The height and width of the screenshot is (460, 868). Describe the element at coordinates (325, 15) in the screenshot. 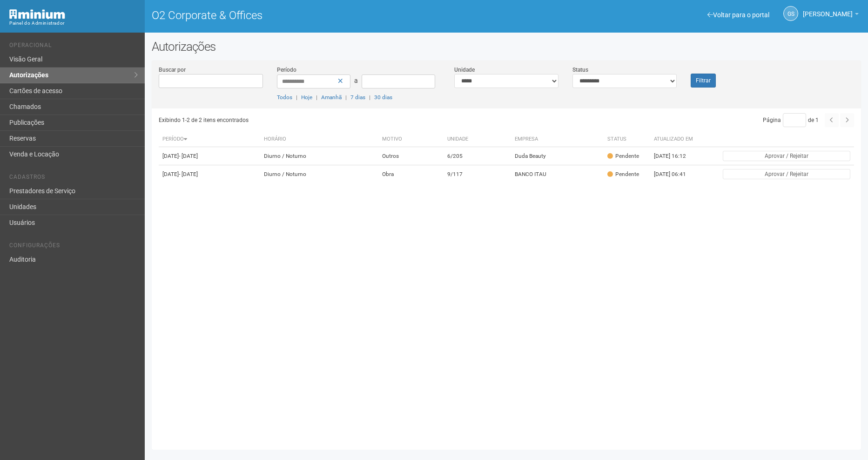

I see `h1: O2 Corporate & Offices` at that location.